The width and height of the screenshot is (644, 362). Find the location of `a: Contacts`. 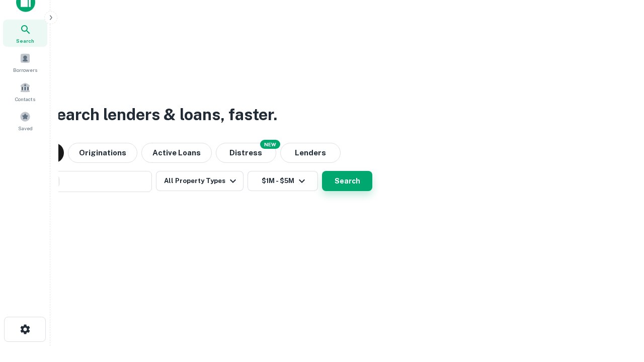

a: Contacts is located at coordinates (25, 91).